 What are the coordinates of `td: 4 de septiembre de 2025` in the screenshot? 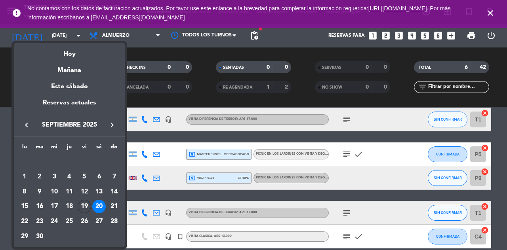 It's located at (69, 177).